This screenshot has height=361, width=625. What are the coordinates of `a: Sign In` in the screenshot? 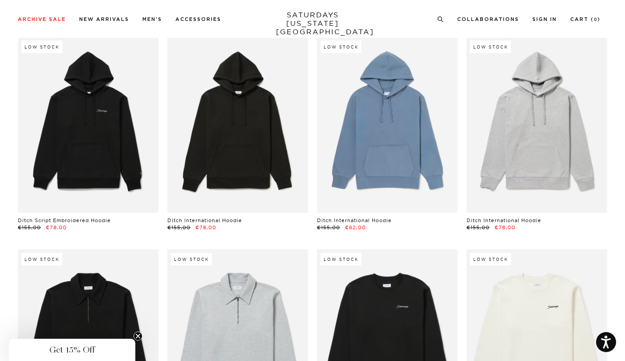 It's located at (545, 19).